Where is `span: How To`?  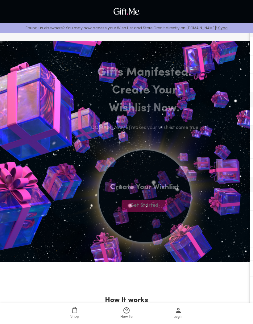
span: How To is located at coordinates (127, 317).